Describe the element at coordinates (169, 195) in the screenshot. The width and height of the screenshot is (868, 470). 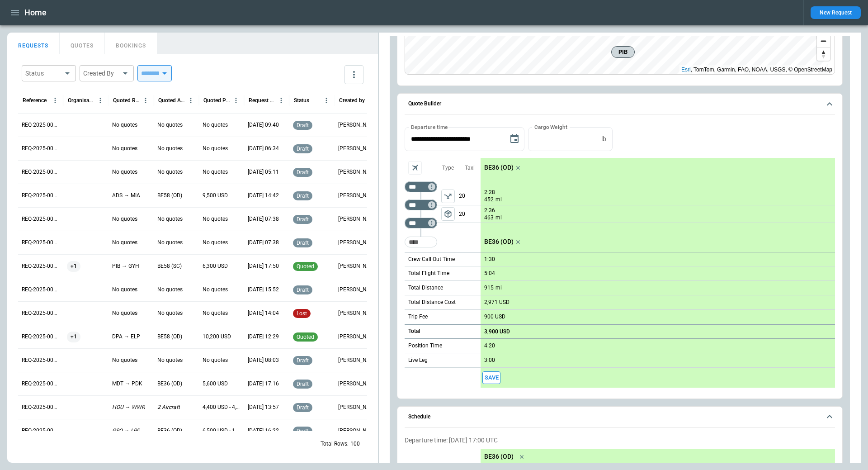
I see `p: BE58 (OD)` at that location.